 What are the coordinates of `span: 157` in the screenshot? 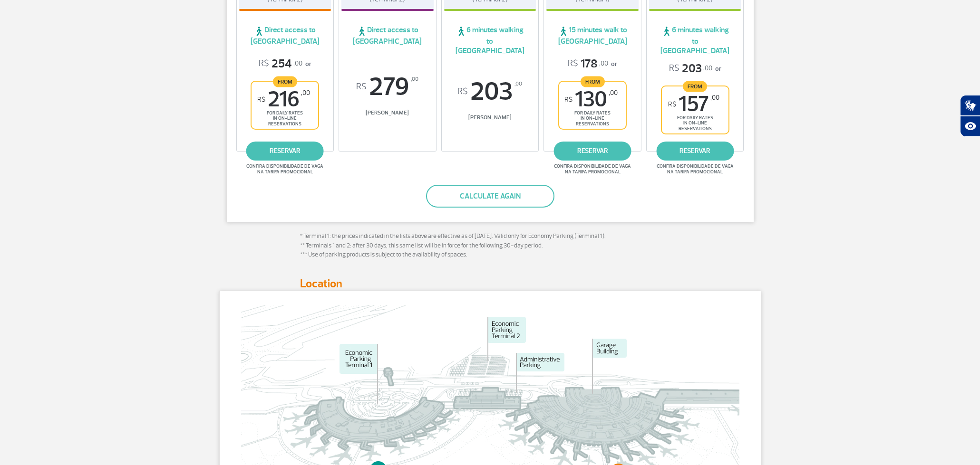 It's located at (694, 104).